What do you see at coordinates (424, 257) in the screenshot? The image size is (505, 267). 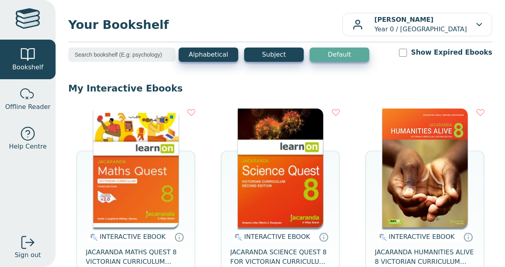 I see `span: JACARANDA HUMANITIES ALIVE 8 VICTORIAN CURRICULUM LEARNON EBOOK 2E` at bounding box center [424, 257].